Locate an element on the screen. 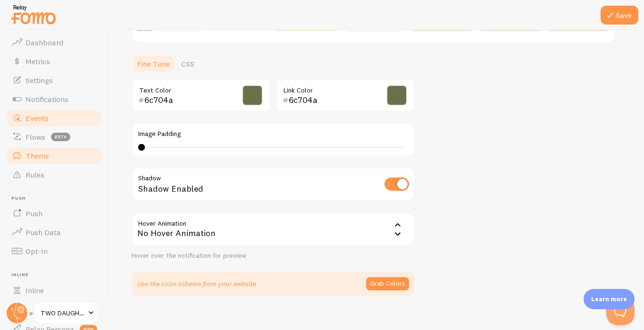 Image resolution: width=644 pixels, height=330 pixels. span: Events is located at coordinates (37, 118).